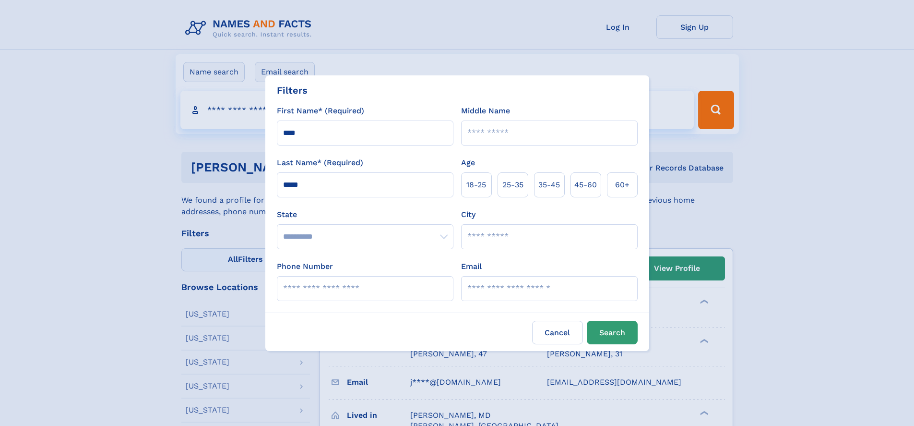 Image resolution: width=914 pixels, height=426 pixels. Describe the element at coordinates (365, 214) in the screenshot. I see `label: State` at that location.